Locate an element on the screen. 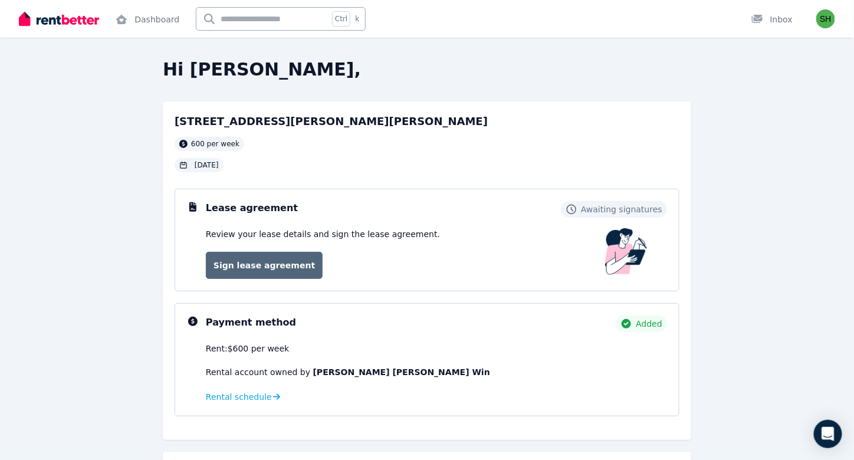 This screenshot has height=460, width=854. span: Ctrl is located at coordinates (341, 19).